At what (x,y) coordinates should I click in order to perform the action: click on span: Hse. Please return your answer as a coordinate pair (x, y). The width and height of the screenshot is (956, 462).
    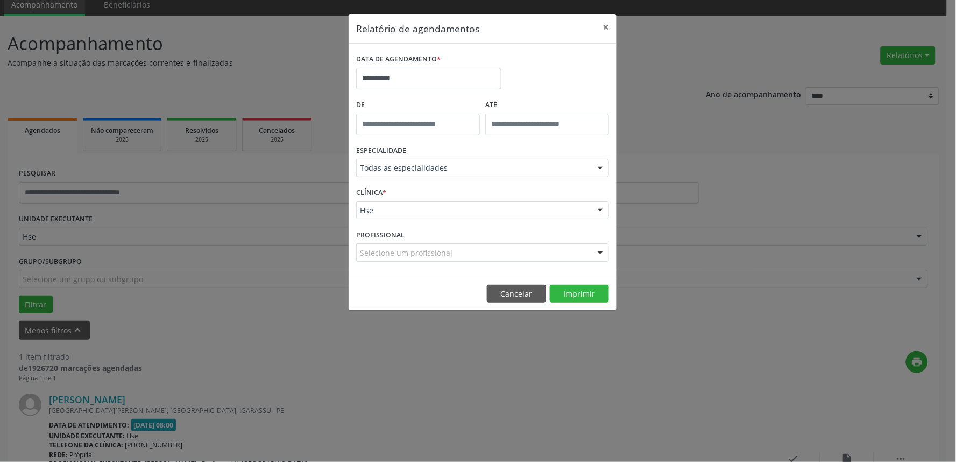
    Looking at the image, I should click on (473, 210).